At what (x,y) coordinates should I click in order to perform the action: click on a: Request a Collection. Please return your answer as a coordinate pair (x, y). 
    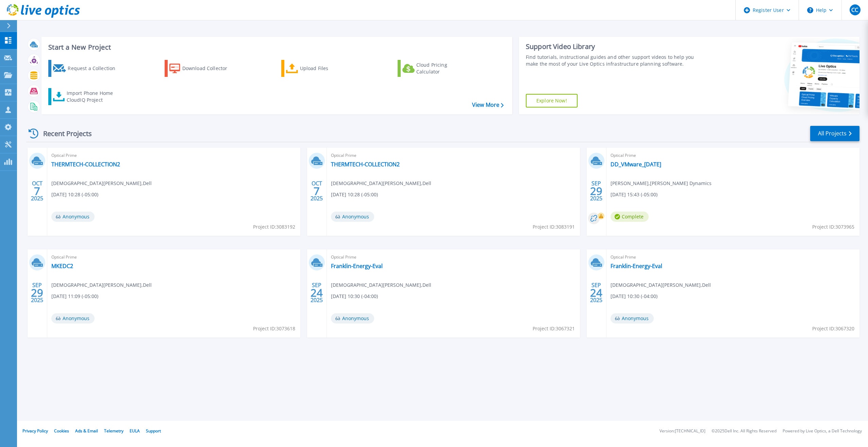
    Looking at the image, I should click on (86, 68).